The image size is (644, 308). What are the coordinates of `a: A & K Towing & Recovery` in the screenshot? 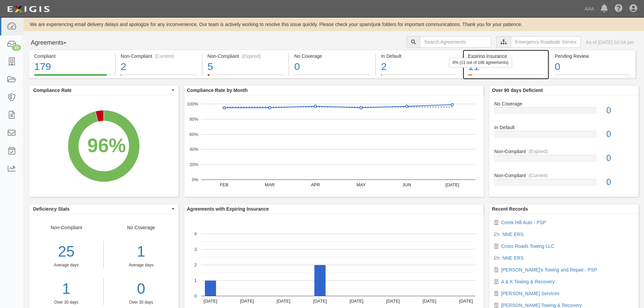 It's located at (528, 281).